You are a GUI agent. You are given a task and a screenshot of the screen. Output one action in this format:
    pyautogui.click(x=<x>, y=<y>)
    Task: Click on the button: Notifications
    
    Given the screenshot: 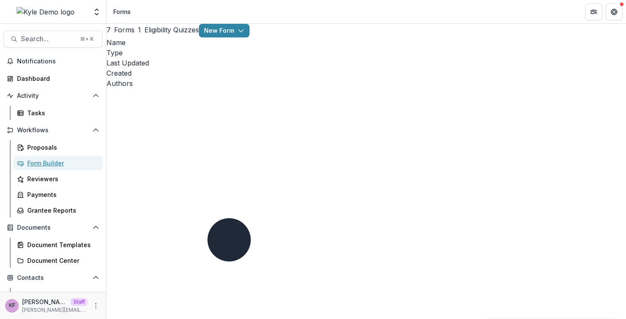 What is the action you would take?
    pyautogui.click(x=53, y=61)
    